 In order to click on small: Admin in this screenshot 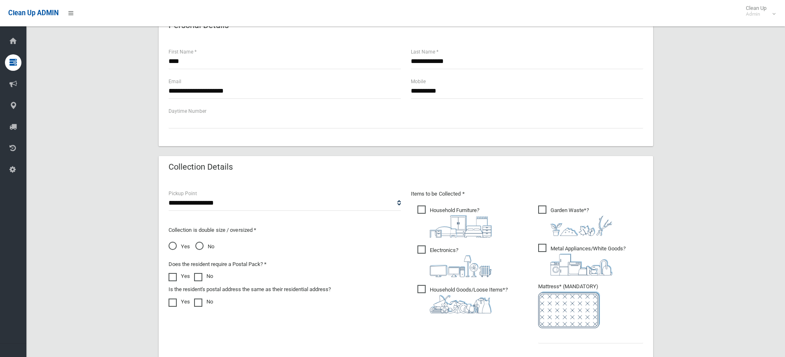, I will do `click(756, 14)`.